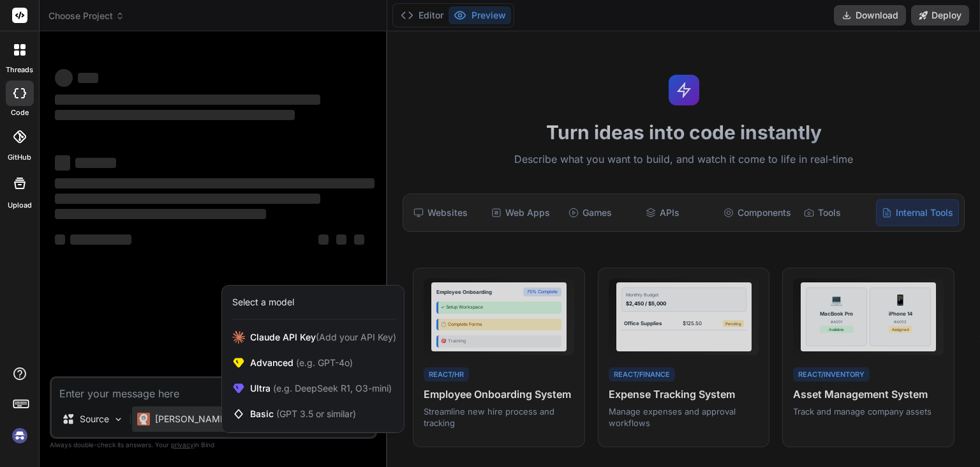  Describe the element at coordinates (356, 336) in the screenshot. I see `span: (Add your API Key)` at that location.